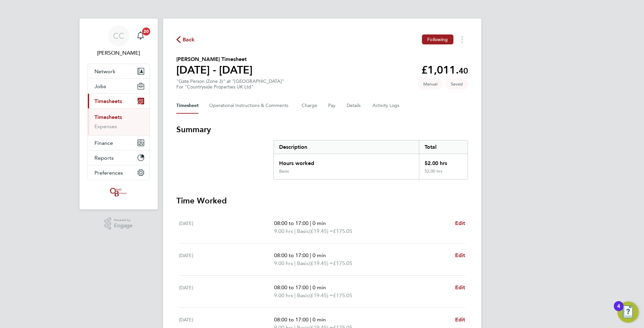  I want to click on button: Preferences, so click(119, 173).